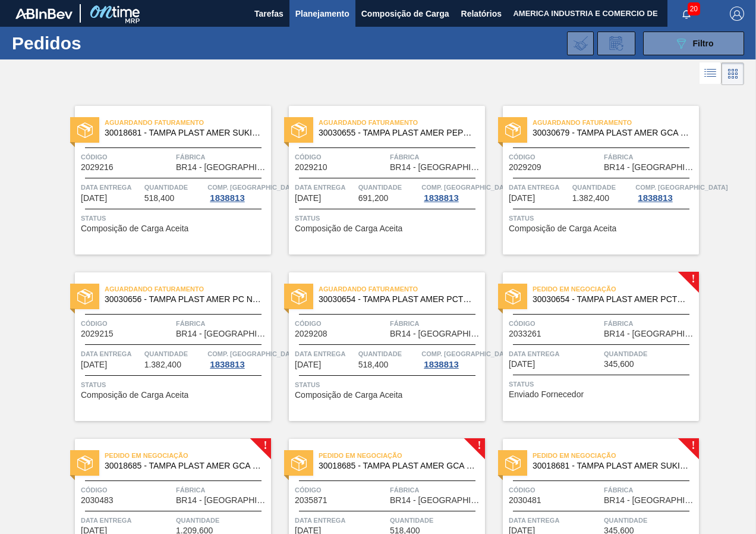 This screenshot has width=756, height=534. I want to click on span: 30030679 - TAMPA PLAST AMER GCA ZERO NIV24, so click(611, 133).